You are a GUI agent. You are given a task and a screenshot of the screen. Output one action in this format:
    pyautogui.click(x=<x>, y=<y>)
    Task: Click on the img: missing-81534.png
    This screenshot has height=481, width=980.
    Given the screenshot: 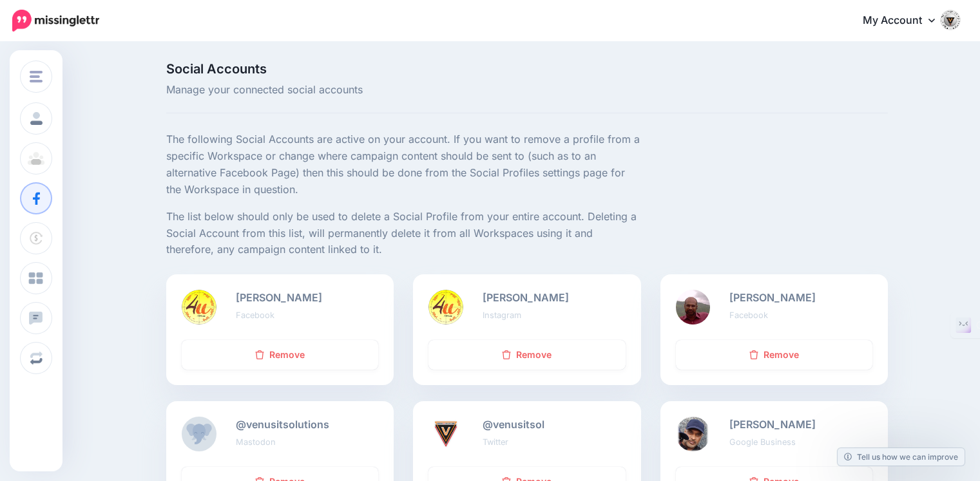 What is the action you would take?
    pyautogui.click(x=199, y=435)
    